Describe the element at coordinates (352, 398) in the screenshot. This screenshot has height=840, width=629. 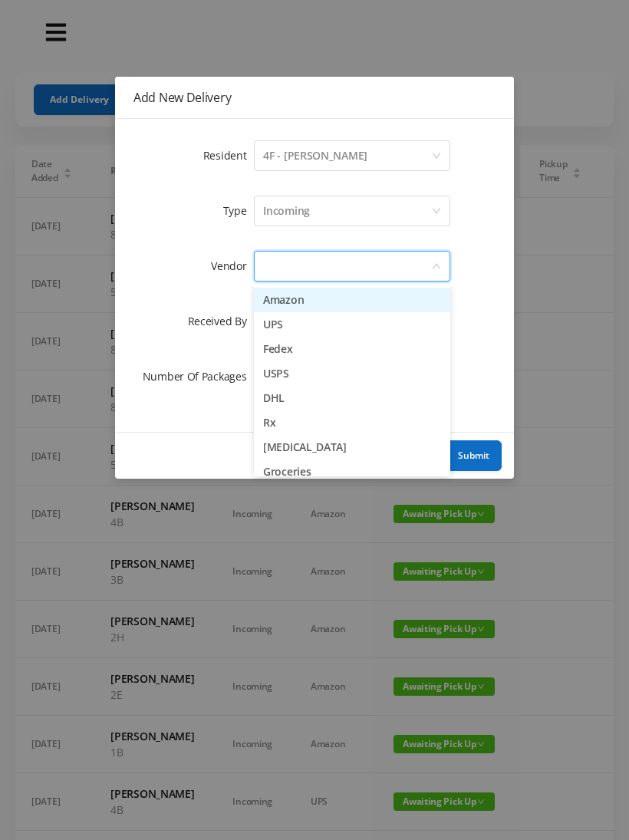
I see `li: DHL` at that location.